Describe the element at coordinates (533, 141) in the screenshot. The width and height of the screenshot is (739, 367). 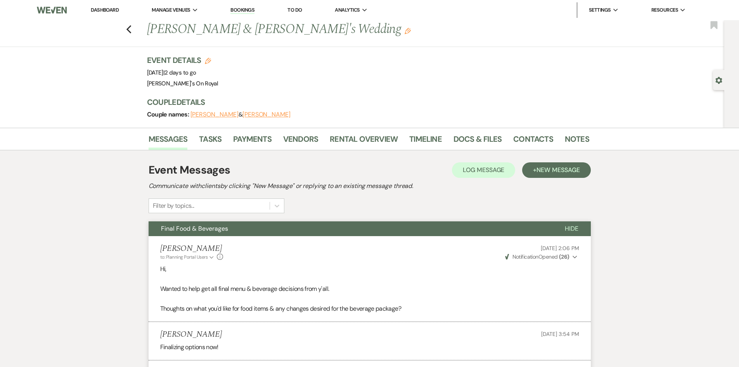
I see `a: Contacts` at that location.